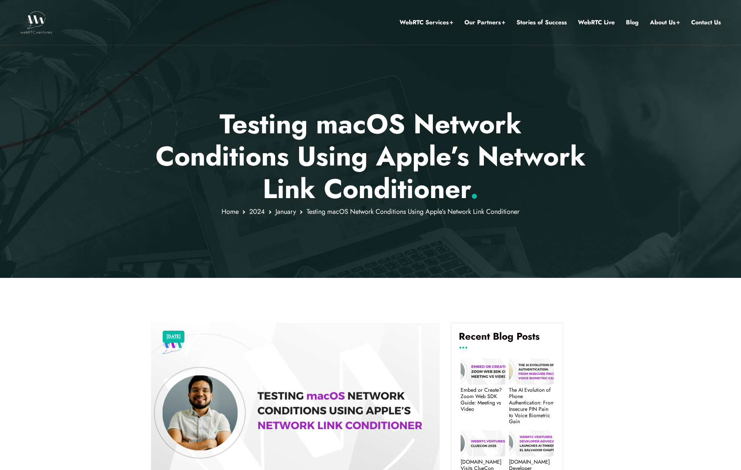  I want to click on img: WebRTC.ventures, so click(36, 22).